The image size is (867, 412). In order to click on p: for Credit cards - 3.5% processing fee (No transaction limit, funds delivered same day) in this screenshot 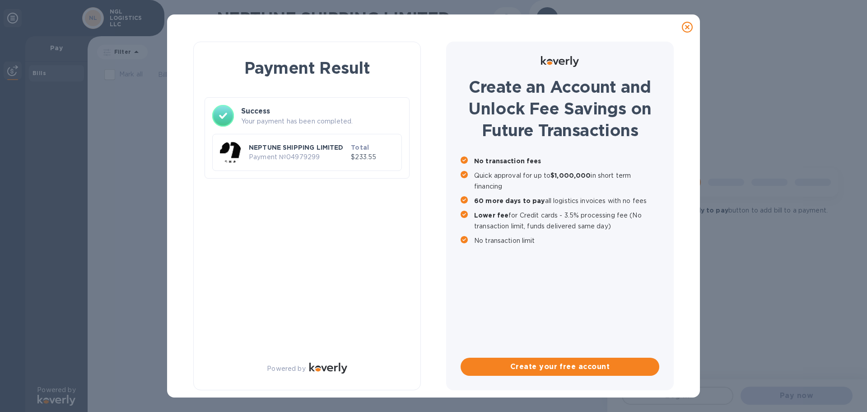, I will do `click(567, 220)`.